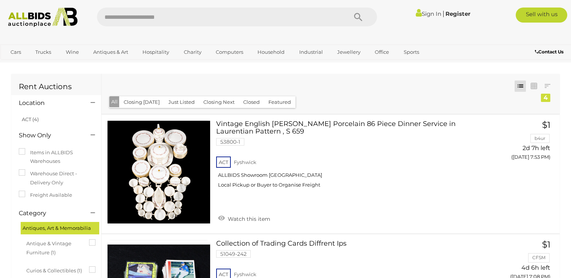  I want to click on h4: Location, so click(49, 103).